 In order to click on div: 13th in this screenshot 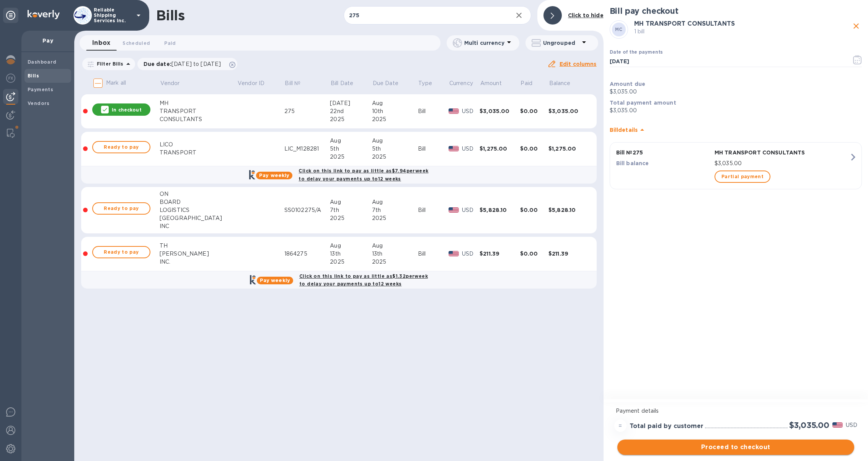, I will do `click(351, 254)`.